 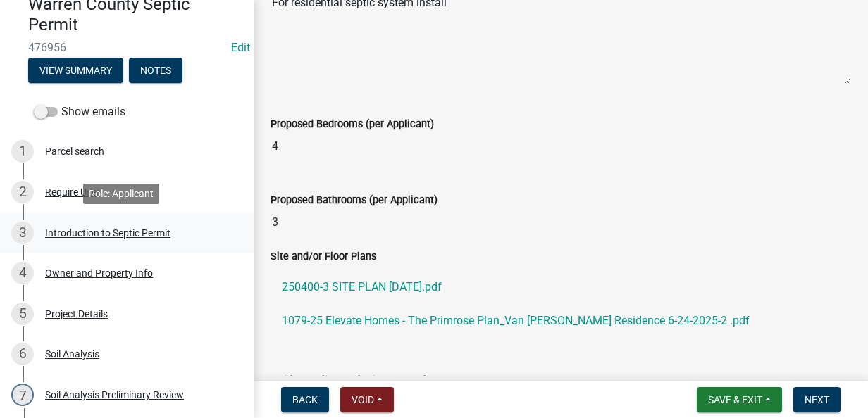 I want to click on div: Soil Analysis Preliminary Review, so click(x=114, y=395).